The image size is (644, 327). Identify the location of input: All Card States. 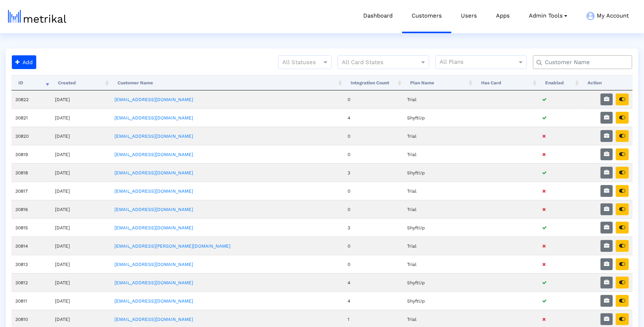
(377, 63).